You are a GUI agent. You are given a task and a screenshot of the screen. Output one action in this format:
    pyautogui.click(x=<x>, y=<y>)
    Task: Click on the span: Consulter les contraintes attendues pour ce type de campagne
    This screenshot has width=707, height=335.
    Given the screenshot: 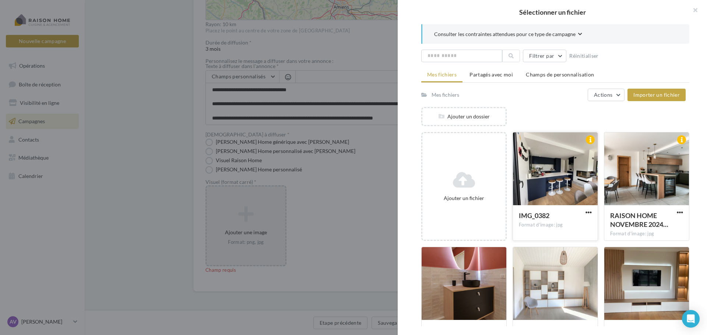 What is the action you would take?
    pyautogui.click(x=505, y=34)
    